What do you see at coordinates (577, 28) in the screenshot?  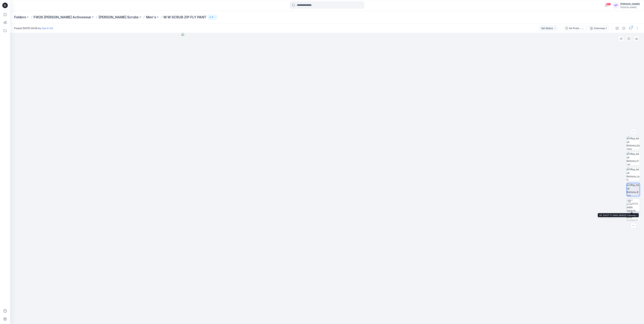 I see `div: 1st Proto - 3D` at bounding box center [577, 28].